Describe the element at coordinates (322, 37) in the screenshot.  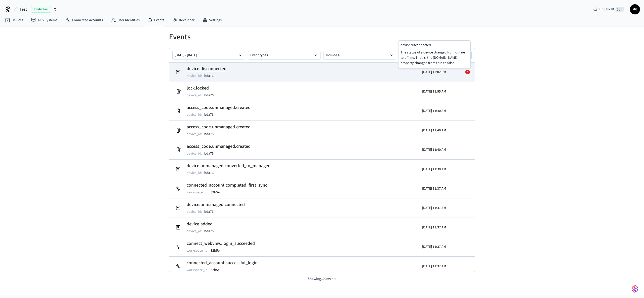
I see `h1: Events` at that location.